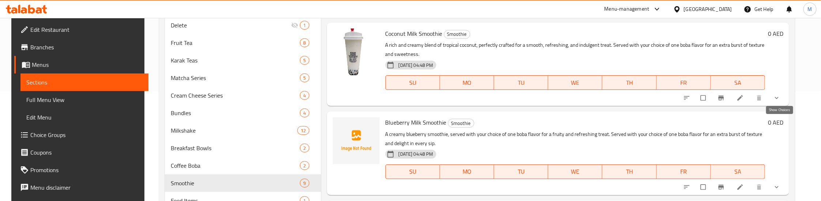 This screenshot has width=821, height=201. Describe the element at coordinates (777, 187) in the screenshot. I see `button: show more` at that location.